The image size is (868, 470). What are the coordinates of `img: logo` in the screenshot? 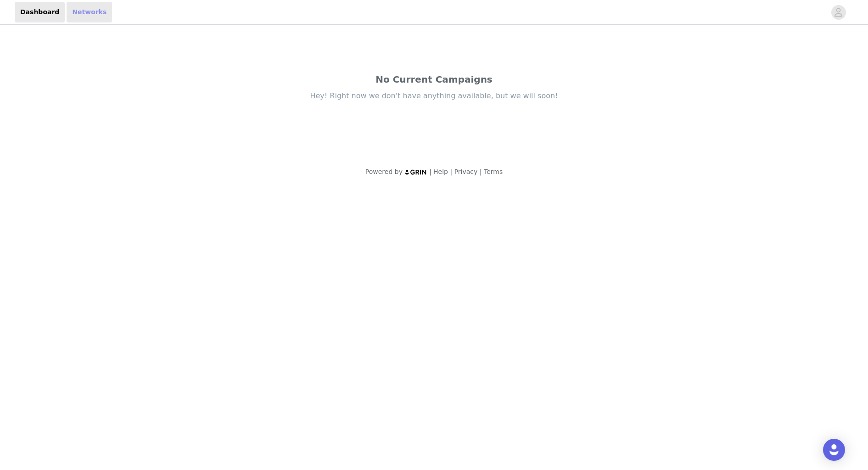 It's located at (416, 171).